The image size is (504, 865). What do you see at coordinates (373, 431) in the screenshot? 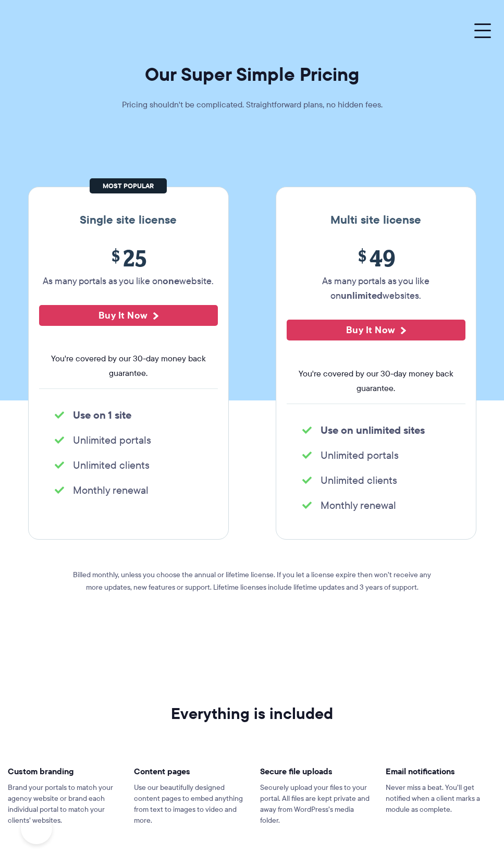
I see `strong: Use on unlimited sites` at bounding box center [373, 431].